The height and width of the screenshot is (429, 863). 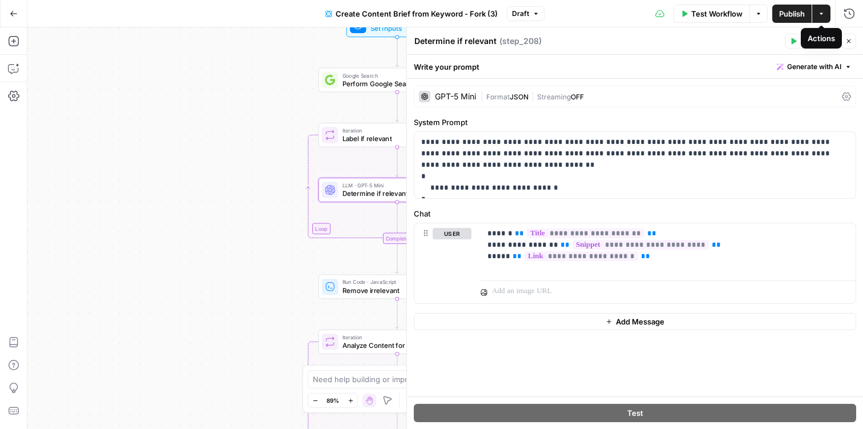 I want to click on g: Edge from step_209 to step_89, so click(x=397, y=313).